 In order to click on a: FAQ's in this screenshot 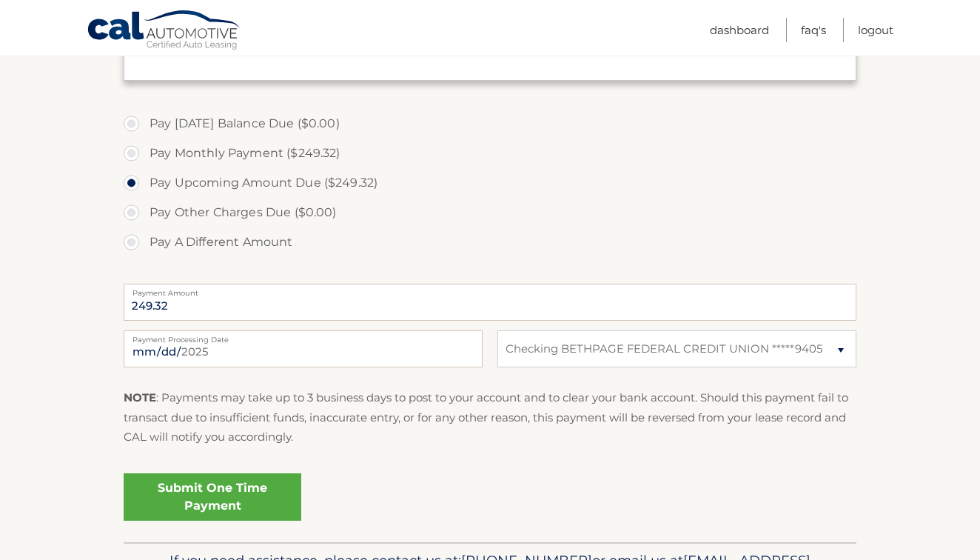, I will do `click(814, 30)`.